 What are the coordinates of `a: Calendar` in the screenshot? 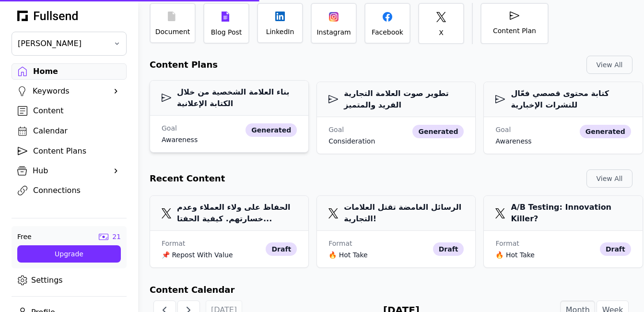 It's located at (69, 131).